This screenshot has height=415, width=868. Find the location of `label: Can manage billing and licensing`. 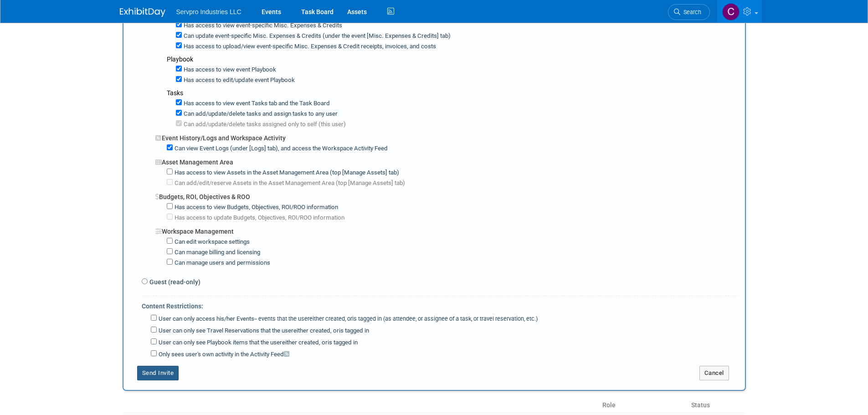

label: Can manage billing and licensing is located at coordinates (216, 252).